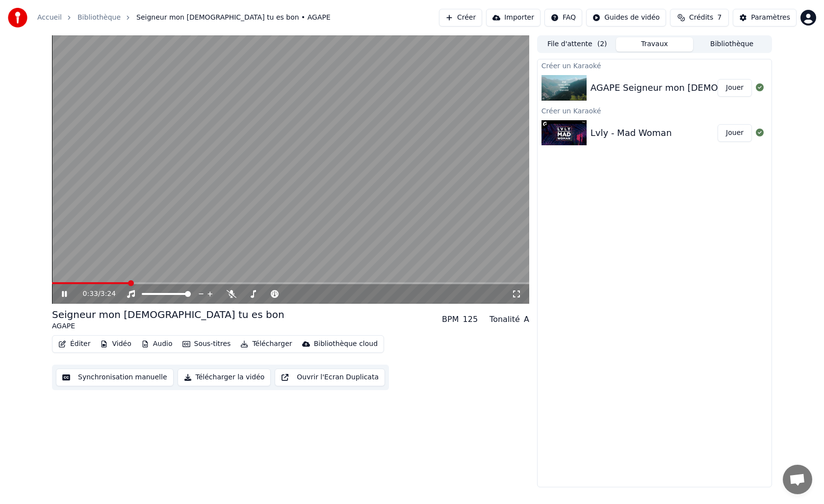 Image resolution: width=824 pixels, height=504 pixels. I want to click on button: Synchronisation manuelle, so click(115, 377).